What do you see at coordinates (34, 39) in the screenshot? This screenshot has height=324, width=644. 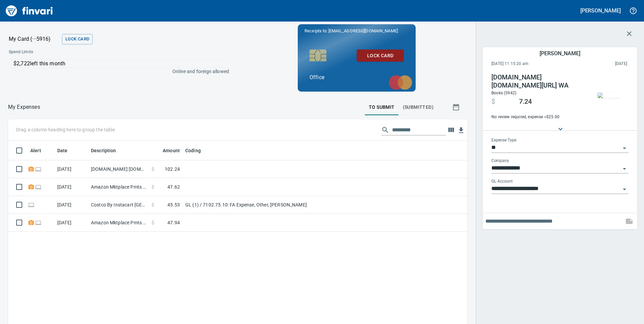 I see `p: My Card (···5916)` at bounding box center [34, 39].